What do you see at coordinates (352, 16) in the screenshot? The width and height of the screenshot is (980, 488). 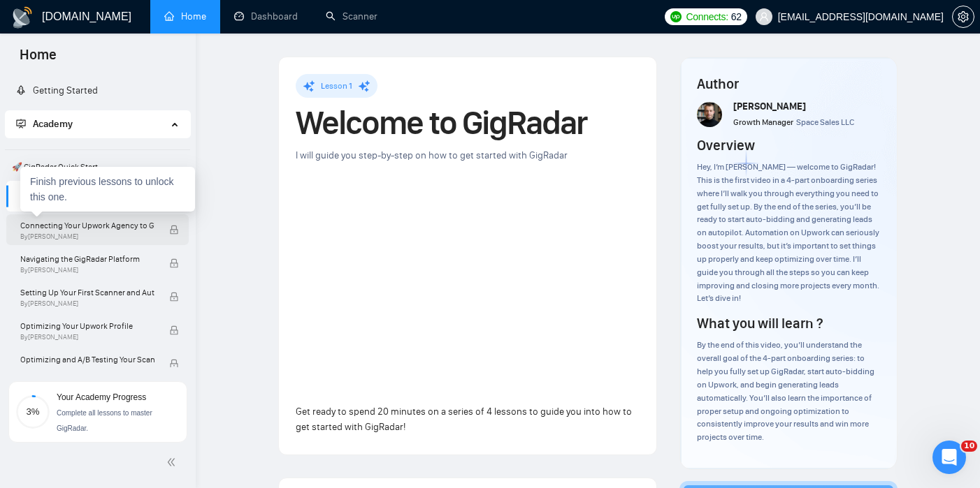 I see `a: searchScanner` at bounding box center [352, 16].